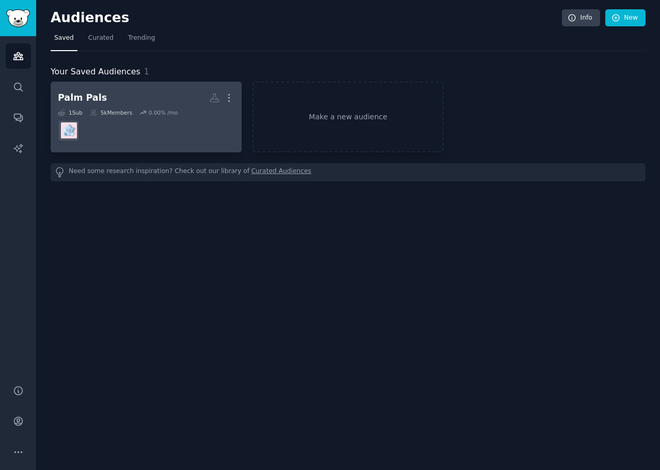 The width and height of the screenshot is (660, 470). What do you see at coordinates (306, 18) in the screenshot?
I see `h2: Audiences` at bounding box center [306, 18].